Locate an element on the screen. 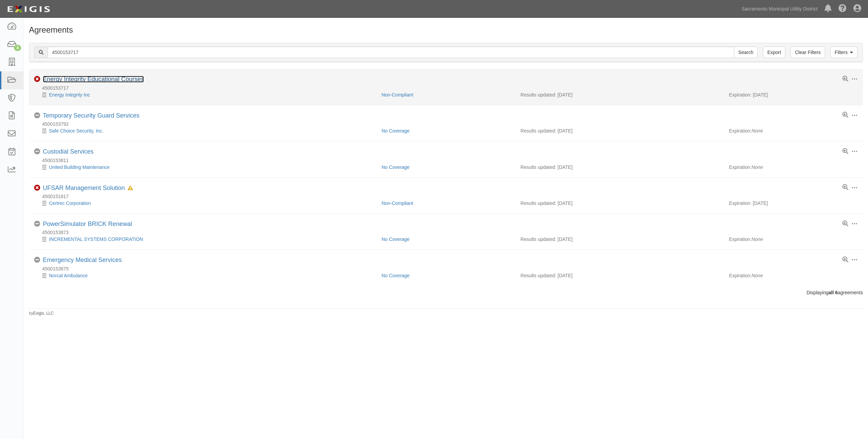  div: Energy Integrity Inc is located at coordinates (205, 95).